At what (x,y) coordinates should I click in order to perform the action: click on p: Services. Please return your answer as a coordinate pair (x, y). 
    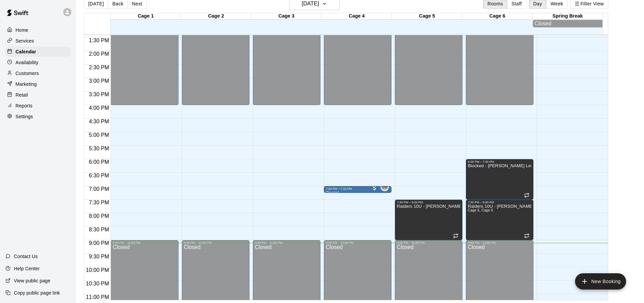
    Looking at the image, I should click on (25, 41).